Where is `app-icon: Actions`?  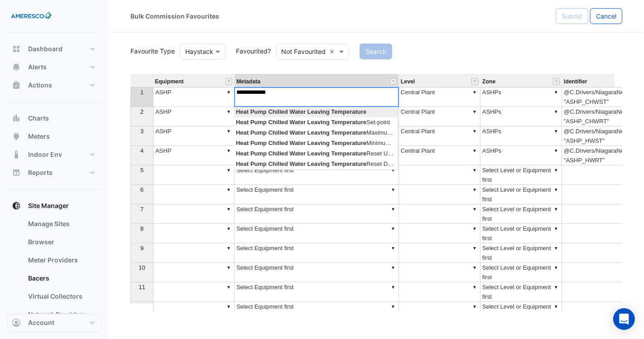
app-icon: Actions is located at coordinates (16, 85).